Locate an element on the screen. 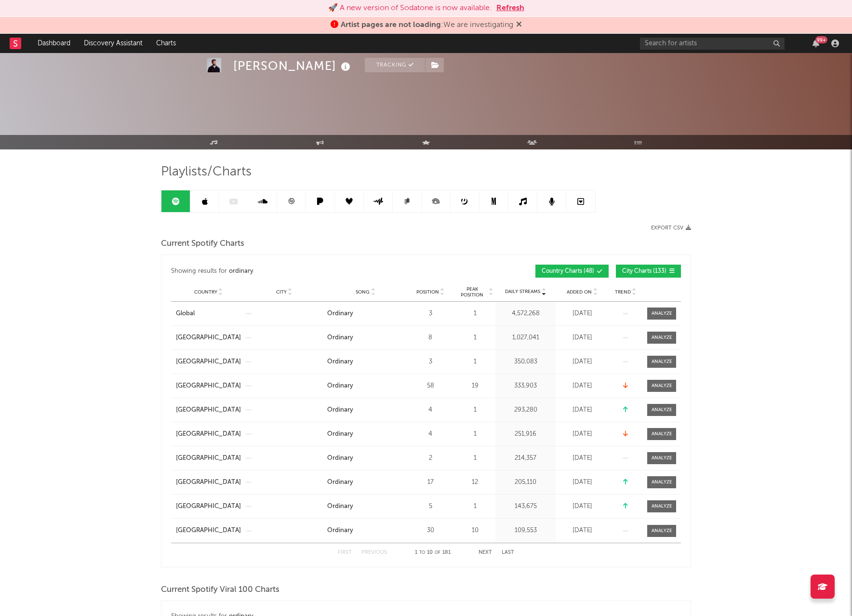  div: 8 is located at coordinates (431, 338).